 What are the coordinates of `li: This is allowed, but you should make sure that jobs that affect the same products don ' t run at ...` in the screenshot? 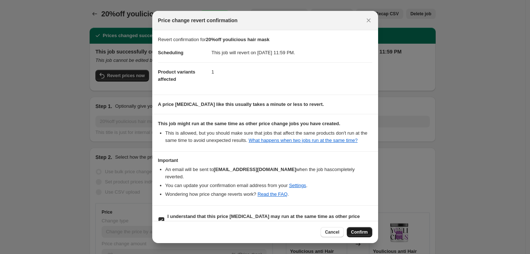 It's located at (269, 137).